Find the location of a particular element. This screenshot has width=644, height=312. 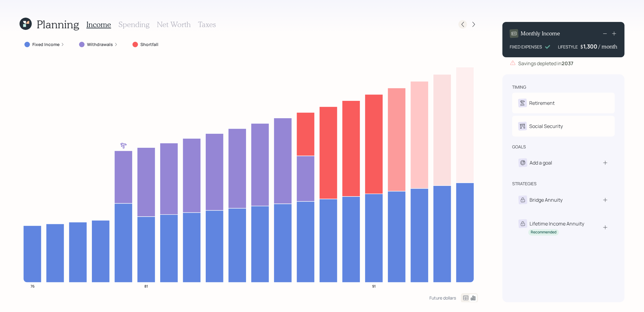

h3: Taxes is located at coordinates (207, 24).